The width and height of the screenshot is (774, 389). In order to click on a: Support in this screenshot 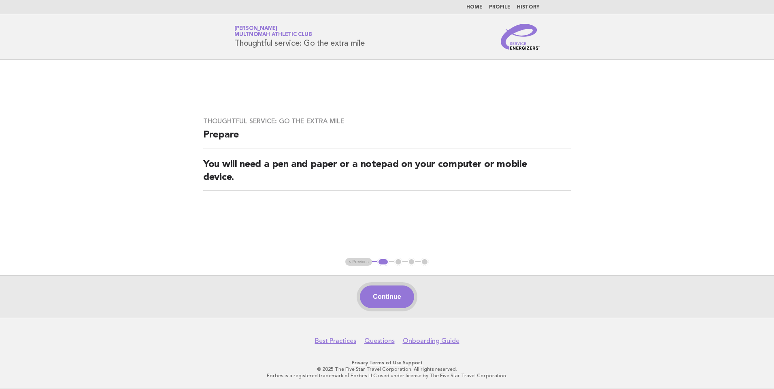, I will do `click(412, 363)`.